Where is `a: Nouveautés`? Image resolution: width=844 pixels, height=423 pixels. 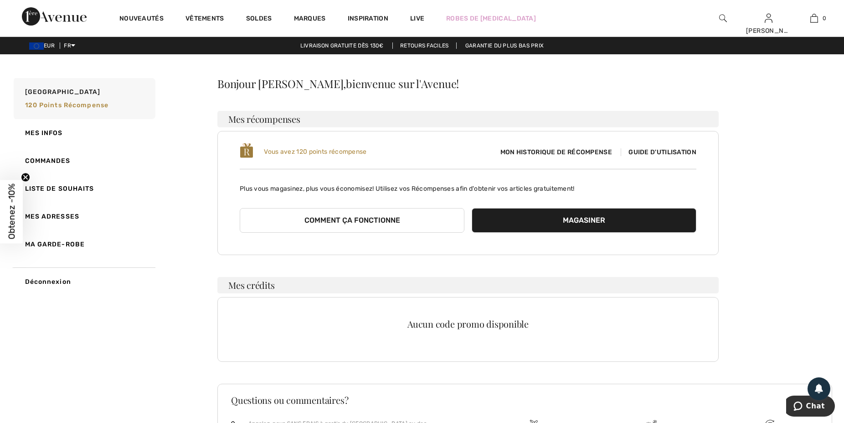
a: Nouveautés is located at coordinates (141, 19).